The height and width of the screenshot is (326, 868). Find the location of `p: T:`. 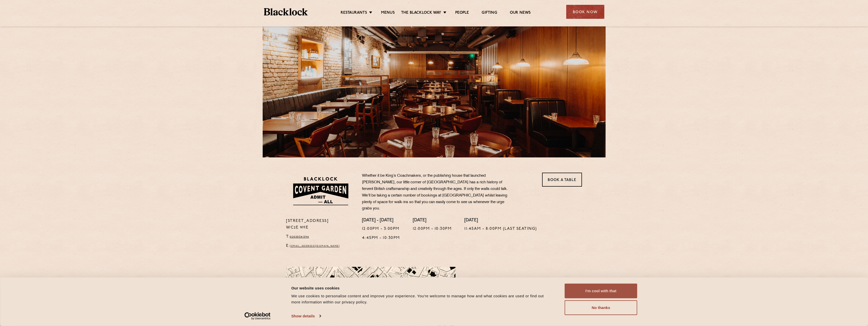

p: T: is located at coordinates (320, 237).